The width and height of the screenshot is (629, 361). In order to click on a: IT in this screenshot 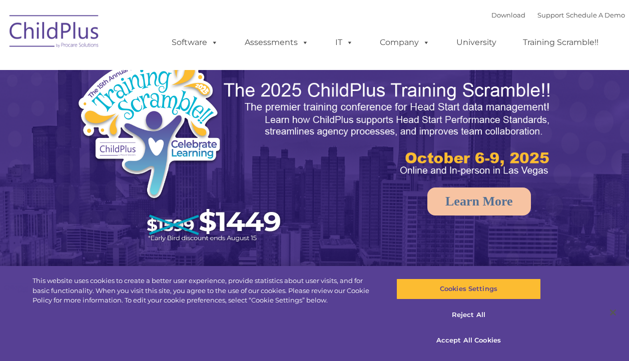, I will do `click(344, 43)`.